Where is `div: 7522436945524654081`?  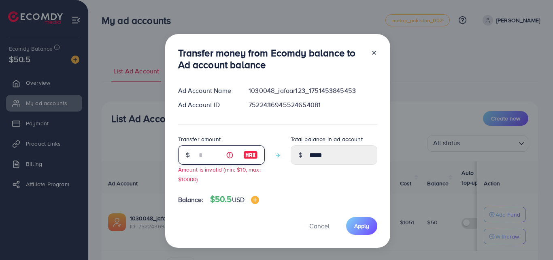 div: 7522436945524654081 is located at coordinates (313, 105).